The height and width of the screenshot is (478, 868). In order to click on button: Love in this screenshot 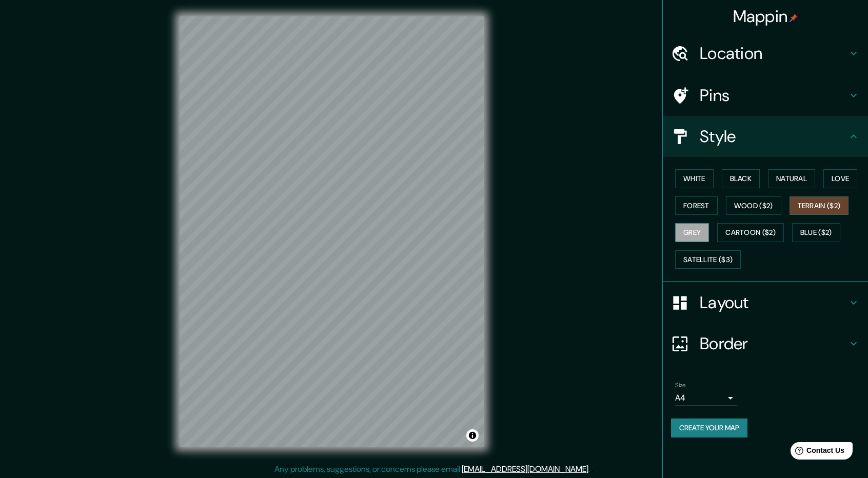, I will do `click(840, 179)`.